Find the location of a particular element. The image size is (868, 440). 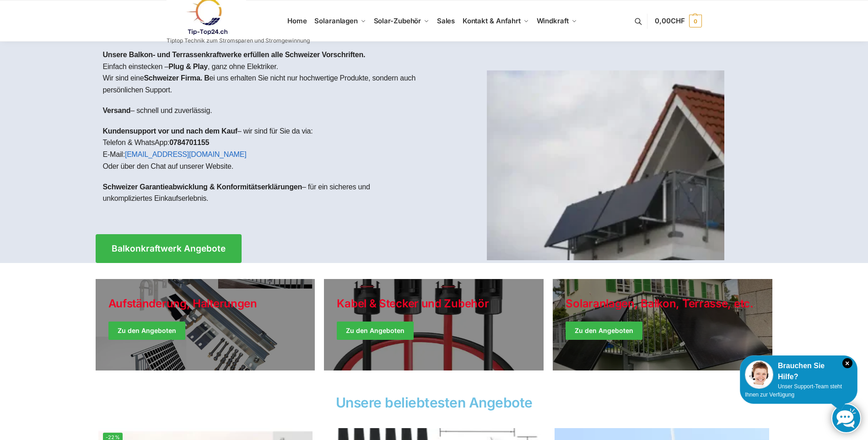

img: Customer service is located at coordinates (760, 375).